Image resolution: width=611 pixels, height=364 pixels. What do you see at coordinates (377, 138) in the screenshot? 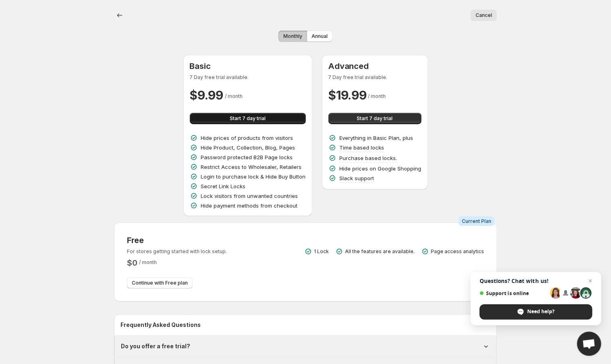
I see `p: Everything in Basic Plan, plus` at bounding box center [377, 138].